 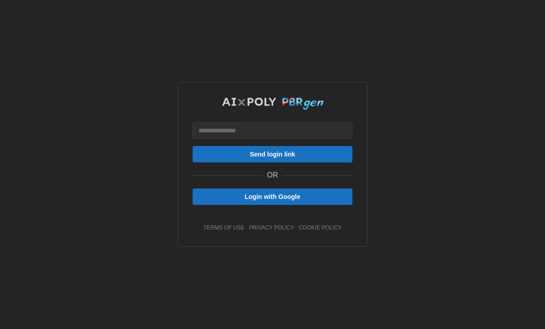 What do you see at coordinates (272, 228) in the screenshot?
I see `a: privacy policy` at bounding box center [272, 228].